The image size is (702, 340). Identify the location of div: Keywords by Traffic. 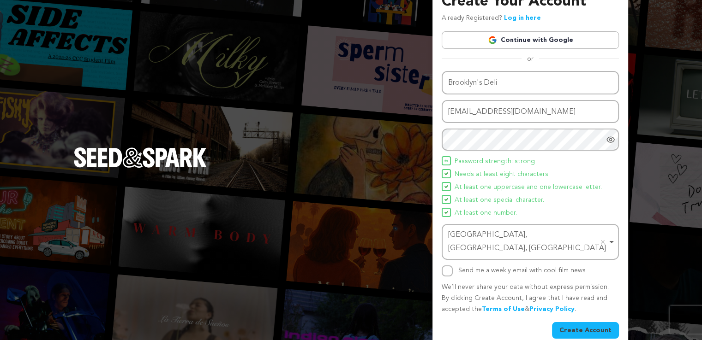
(129, 57).